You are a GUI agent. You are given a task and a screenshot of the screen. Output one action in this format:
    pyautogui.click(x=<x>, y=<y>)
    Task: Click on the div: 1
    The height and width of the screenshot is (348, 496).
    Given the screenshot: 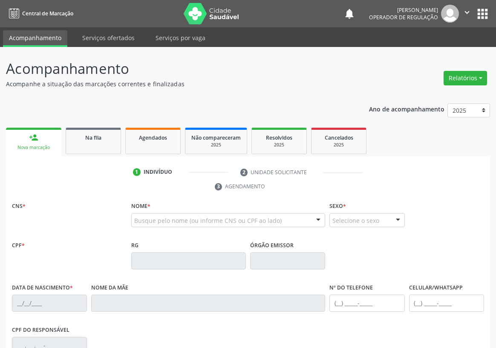 What is the action you would take?
    pyautogui.click(x=137, y=172)
    